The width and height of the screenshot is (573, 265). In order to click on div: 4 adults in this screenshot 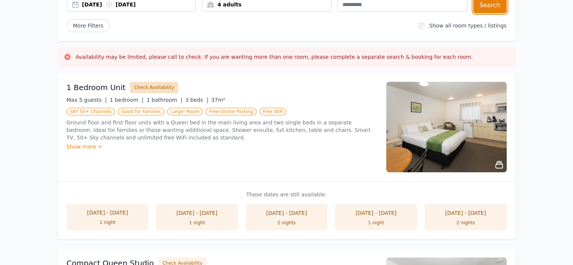, I will do `click(267, 5)`.